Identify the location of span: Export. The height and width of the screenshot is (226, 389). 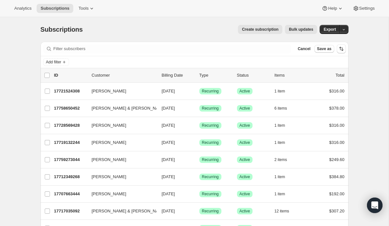
(329, 29).